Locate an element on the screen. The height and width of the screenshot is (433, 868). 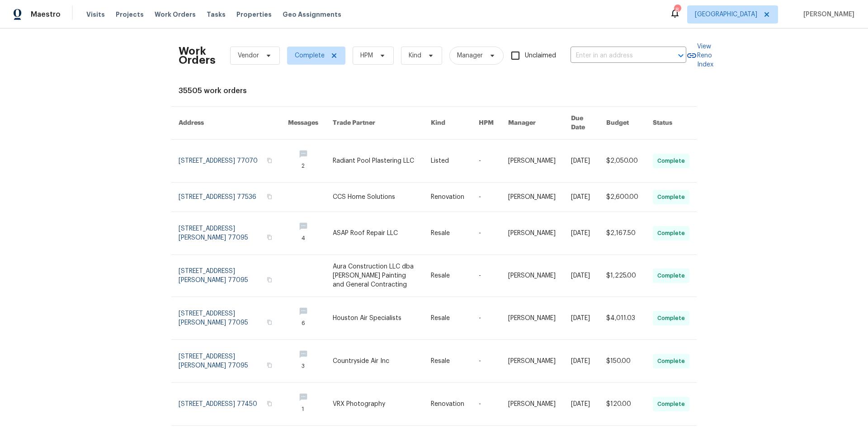
th: Kind is located at coordinates (448, 123).